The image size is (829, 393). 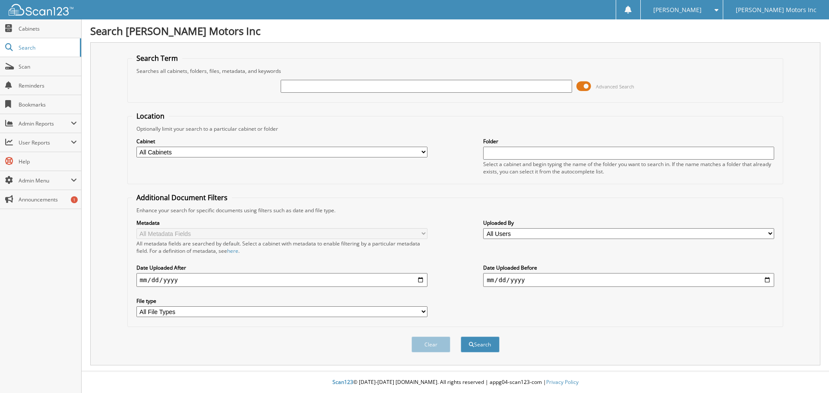 I want to click on span: Announcements, so click(x=47, y=199).